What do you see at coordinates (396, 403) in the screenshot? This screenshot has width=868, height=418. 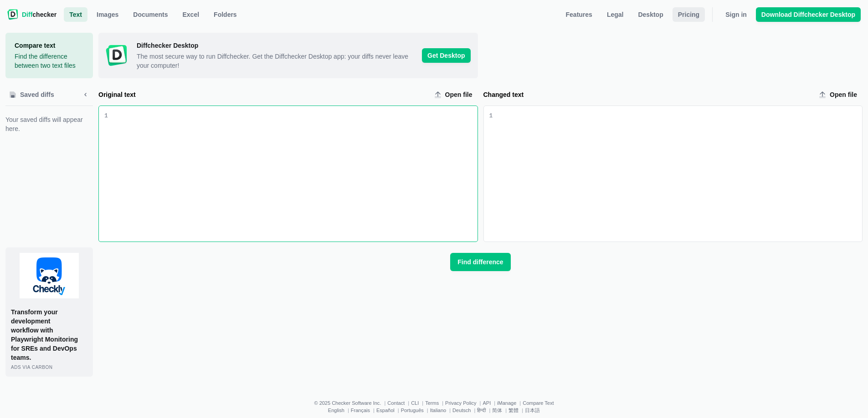 I see `a: Contact` at bounding box center [396, 403].